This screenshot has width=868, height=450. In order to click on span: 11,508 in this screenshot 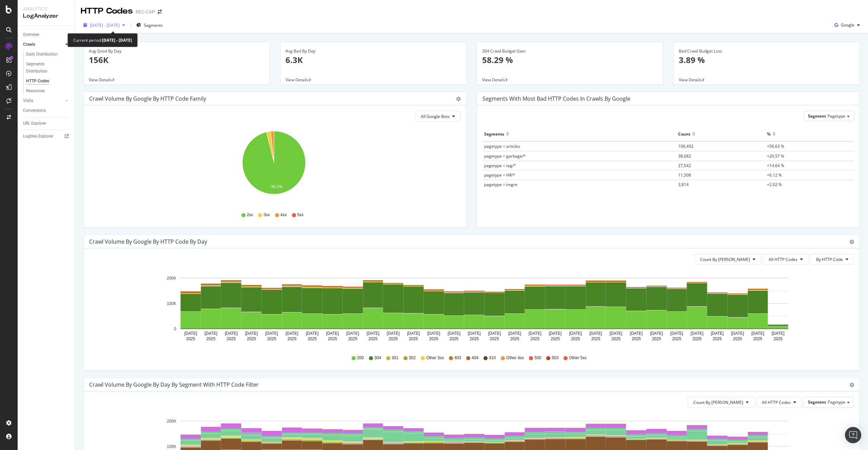, I will do `click(685, 175)`.